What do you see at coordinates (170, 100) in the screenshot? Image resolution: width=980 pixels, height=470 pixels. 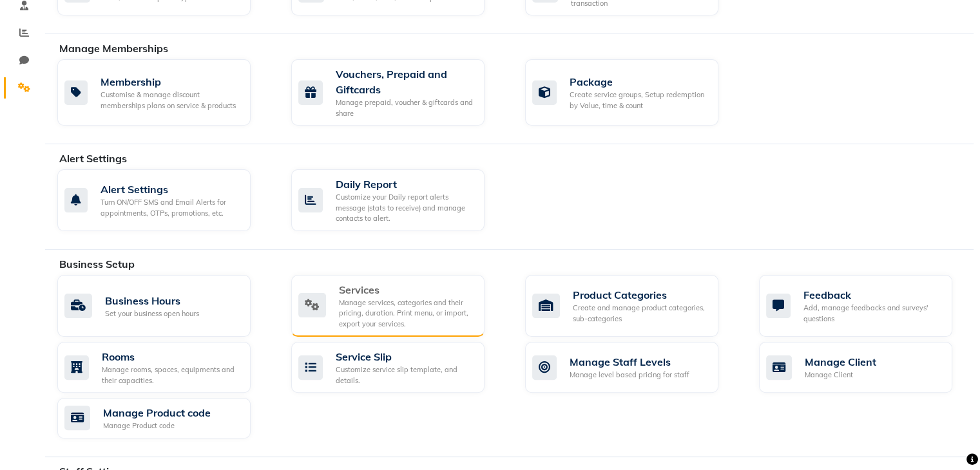 I see `div: Customise & manage discount memberships plans on service & products` at bounding box center [170, 100].